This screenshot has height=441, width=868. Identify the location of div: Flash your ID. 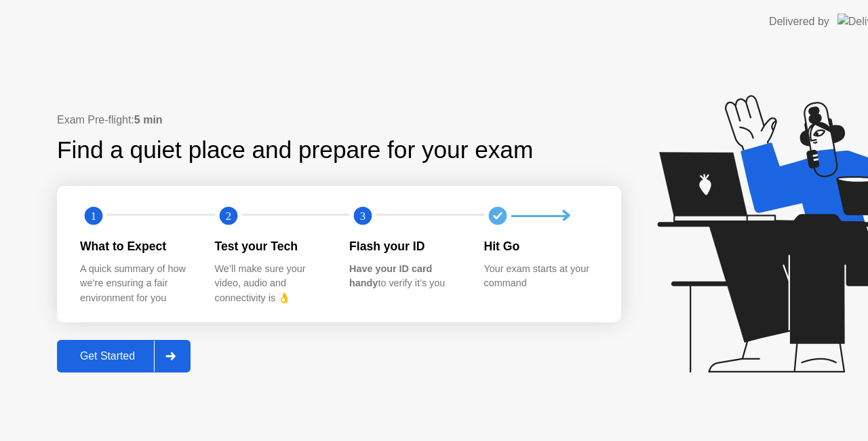
(405, 246).